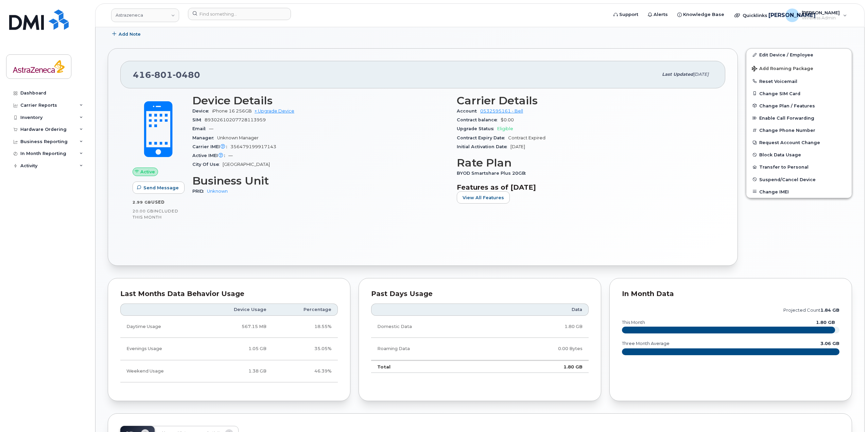 The height and width of the screenshot is (432, 868). Describe the element at coordinates (541, 310) in the screenshot. I see `th: Data` at that location.